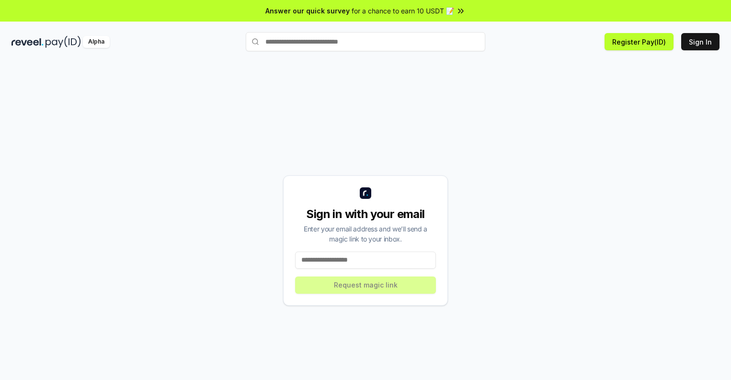  Describe the element at coordinates (63, 42) in the screenshot. I see `img: pay_id` at that location.